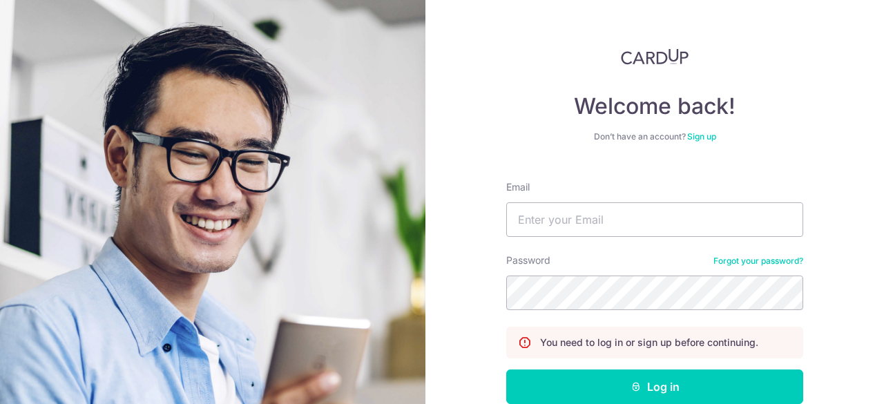 Image resolution: width=884 pixels, height=404 pixels. I want to click on label: Password, so click(529, 261).